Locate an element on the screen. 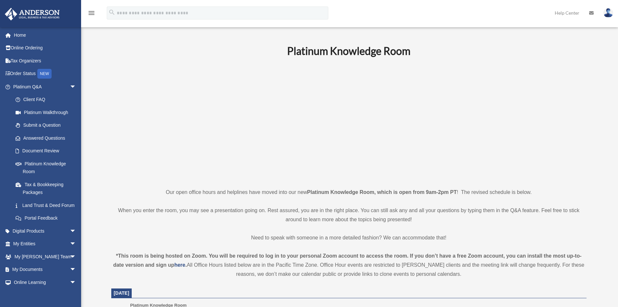 The height and width of the screenshot is (307, 618). i: search is located at coordinates (112, 12).